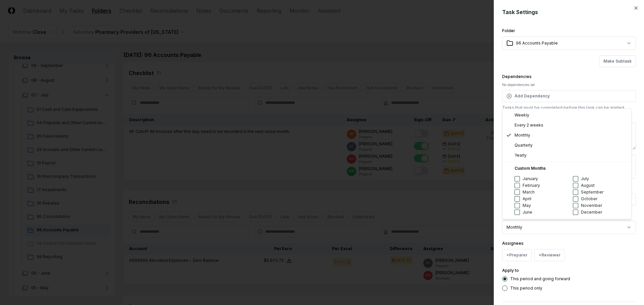 Image resolution: width=644 pixels, height=305 pixels. I want to click on span: Weekly, so click(522, 115).